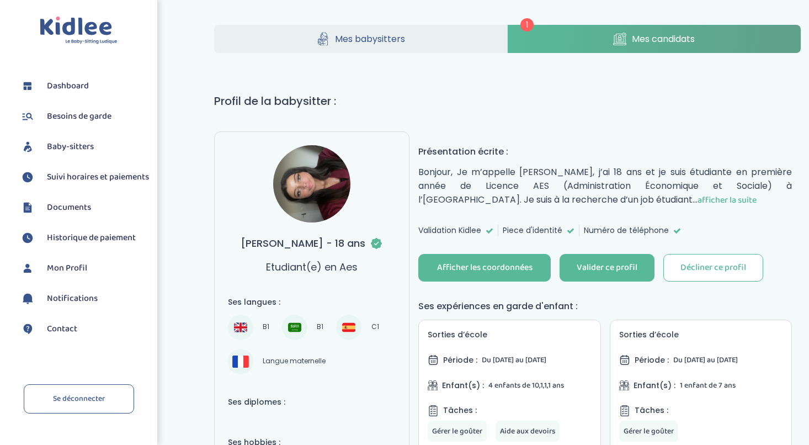  What do you see at coordinates (605, 151) in the screenshot?
I see `h4: Présentation écrite :` at bounding box center [605, 151].